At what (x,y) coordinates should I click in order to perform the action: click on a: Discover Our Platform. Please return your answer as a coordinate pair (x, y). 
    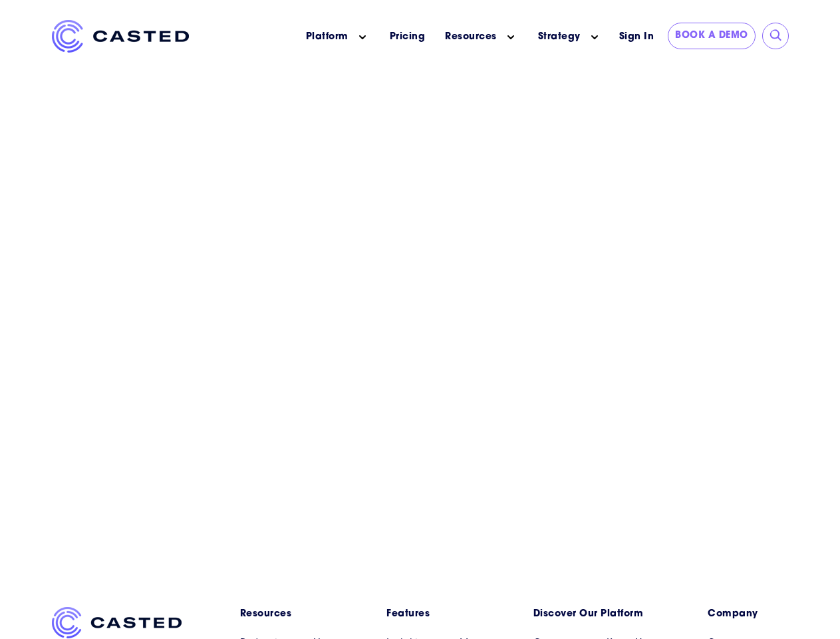
    Looking at the image, I should click on (596, 613).